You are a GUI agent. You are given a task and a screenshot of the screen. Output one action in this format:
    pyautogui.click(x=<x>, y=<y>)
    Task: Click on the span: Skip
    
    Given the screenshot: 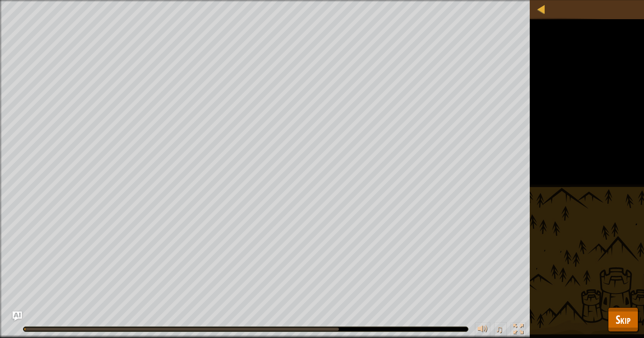 What is the action you would take?
    pyautogui.click(x=623, y=319)
    